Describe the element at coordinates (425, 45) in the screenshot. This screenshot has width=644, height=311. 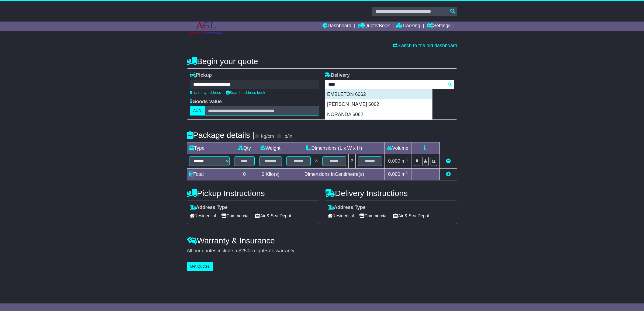
I see `a: Switch to the old dashboard` at that location.